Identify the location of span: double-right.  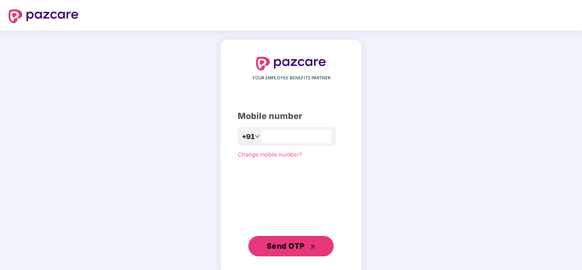
(313, 247).